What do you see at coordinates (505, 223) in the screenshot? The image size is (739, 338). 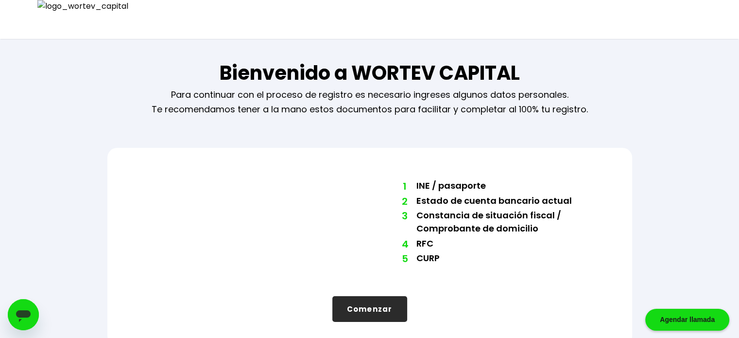 I see `li: Constancia de situación fiscal / Comprobante de domicilio` at bounding box center [505, 223].